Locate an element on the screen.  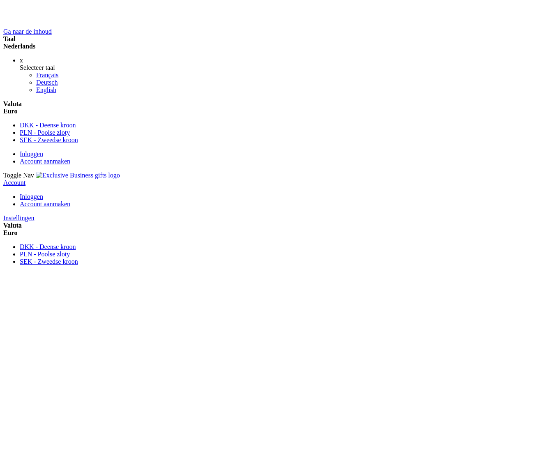
a: Deutsch is located at coordinates (47, 82).